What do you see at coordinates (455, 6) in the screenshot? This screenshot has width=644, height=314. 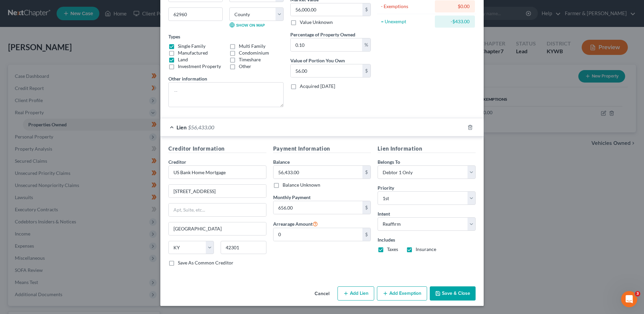 I see `div: $0.00` at bounding box center [455, 6].